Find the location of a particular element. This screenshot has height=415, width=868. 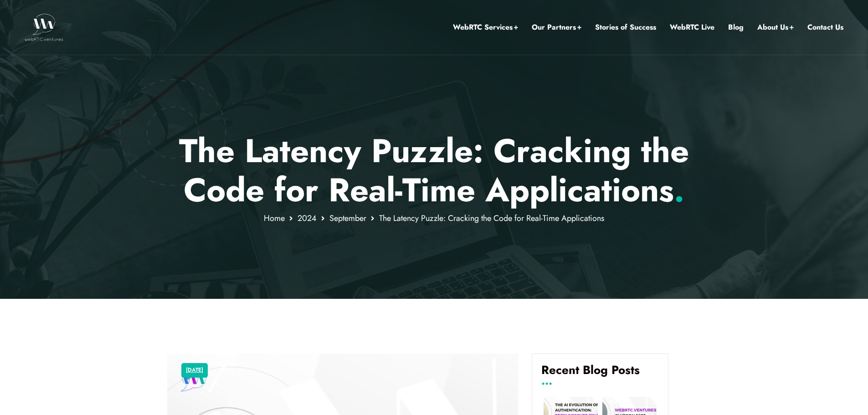

a: Stories of Success is located at coordinates (626, 27).